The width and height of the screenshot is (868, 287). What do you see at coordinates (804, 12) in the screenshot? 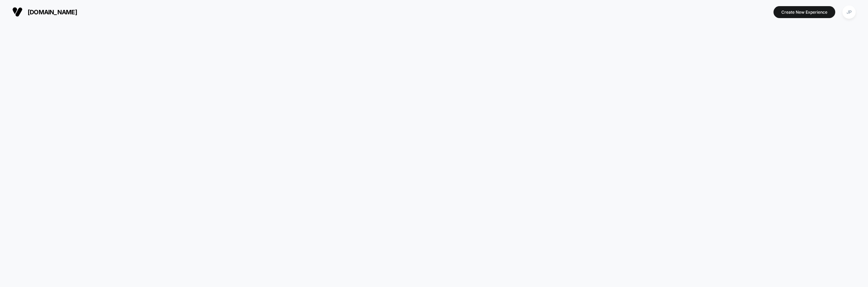
I see `button: Create New Experience` at bounding box center [804, 12].